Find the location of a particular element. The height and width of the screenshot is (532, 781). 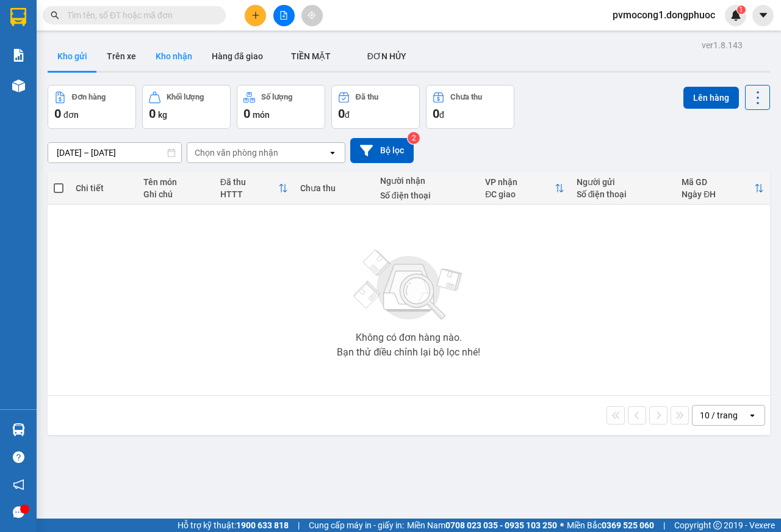

button: Số lượng0món is located at coordinates (281, 107).